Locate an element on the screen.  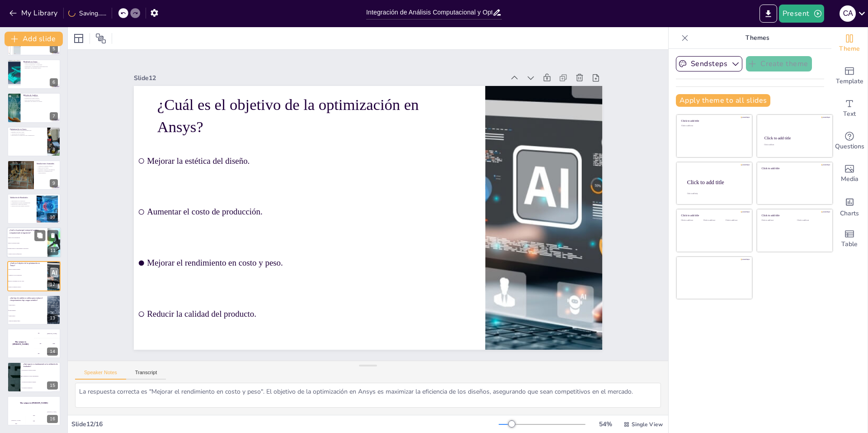
div: Jaap is located at coordinates (34, 415).